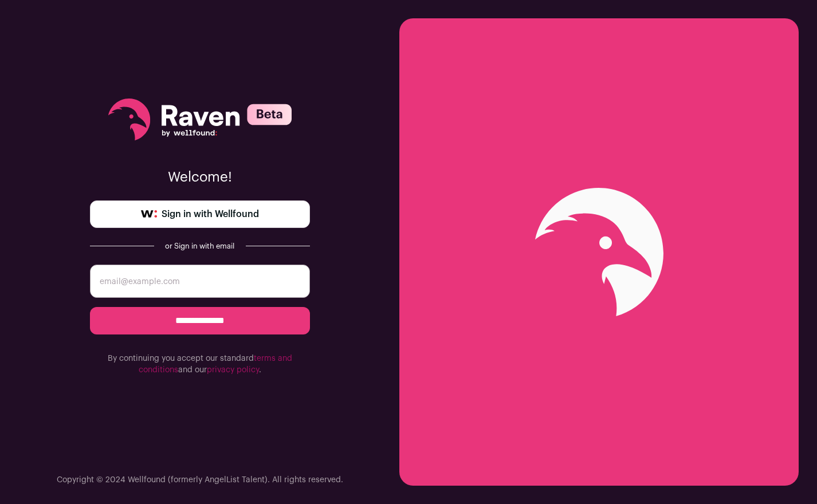 The width and height of the screenshot is (817, 504). I want to click on img: wellfound-symbol-flush-black-fb3c872781a75f747ccb3a119075da62bfe97bd399995f84a933054e44a575c4.png, so click(149, 214).